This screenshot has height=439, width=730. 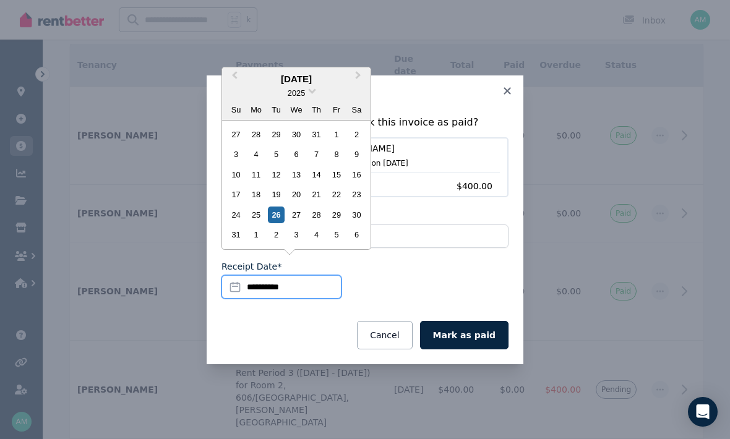 What do you see at coordinates (276, 234) in the screenshot?
I see `div: Choose Tuesday, September 2nd, 2025` at bounding box center [276, 234].